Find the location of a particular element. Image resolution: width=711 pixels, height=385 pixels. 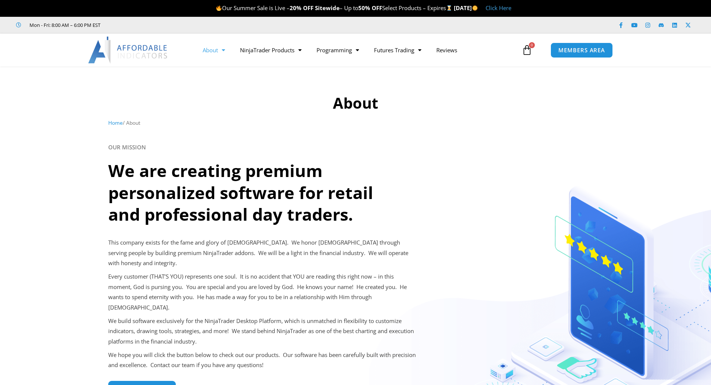

h2: We are creating premium personalized software for retail and professional day traders. is located at coordinates (257, 193).